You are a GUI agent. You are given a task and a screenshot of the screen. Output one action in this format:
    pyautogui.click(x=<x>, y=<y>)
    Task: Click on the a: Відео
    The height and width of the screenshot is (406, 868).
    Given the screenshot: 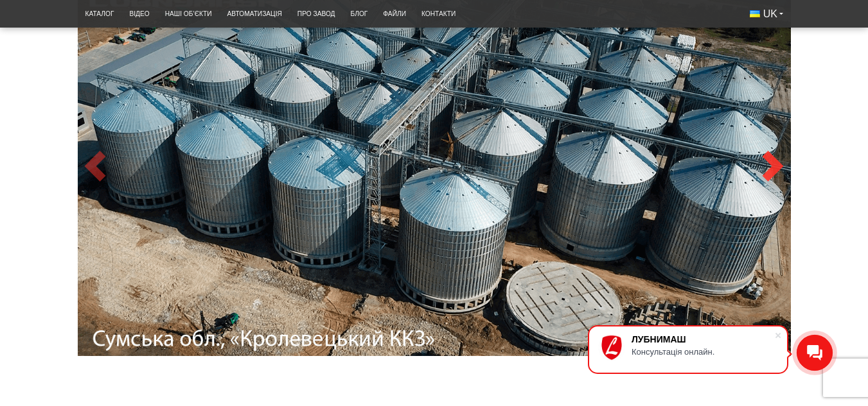 What is the action you would take?
    pyautogui.click(x=138, y=14)
    